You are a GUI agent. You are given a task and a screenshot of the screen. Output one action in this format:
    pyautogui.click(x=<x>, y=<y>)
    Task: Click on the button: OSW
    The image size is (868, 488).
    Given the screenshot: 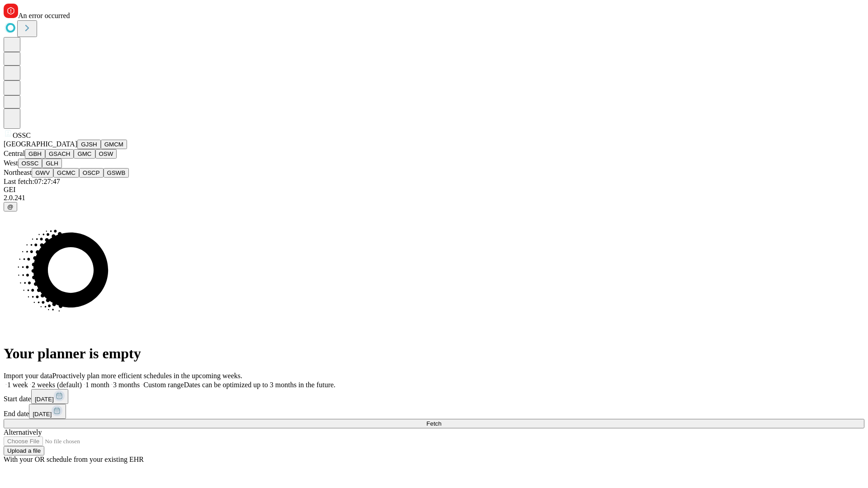 What is the action you would take?
    pyautogui.click(x=106, y=154)
    